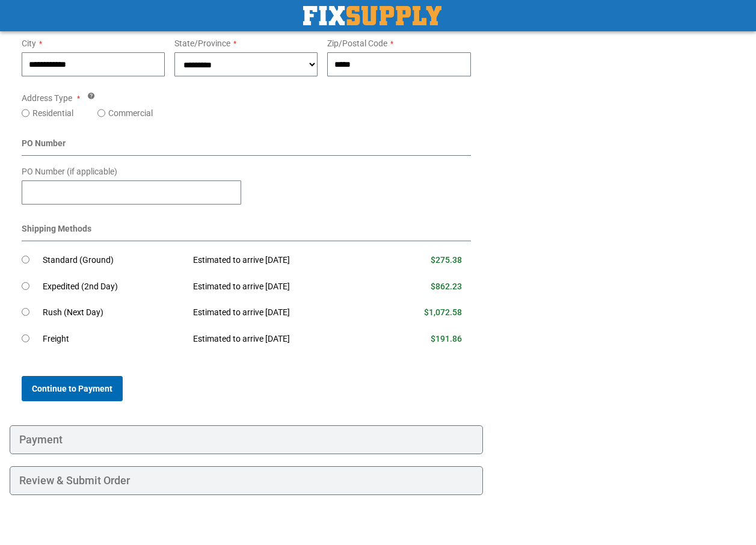  Describe the element at coordinates (53, 113) in the screenshot. I see `label: Residential` at that location.